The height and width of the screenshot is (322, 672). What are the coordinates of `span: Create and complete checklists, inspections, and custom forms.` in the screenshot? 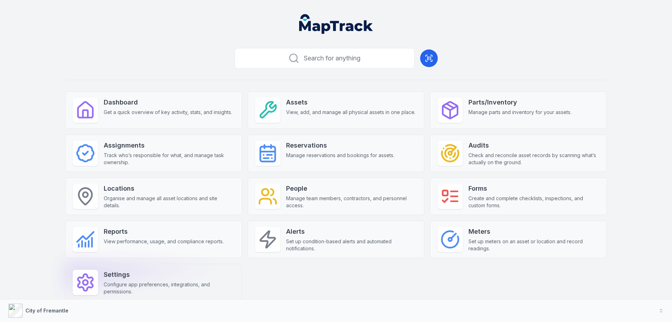 It's located at (534, 202).